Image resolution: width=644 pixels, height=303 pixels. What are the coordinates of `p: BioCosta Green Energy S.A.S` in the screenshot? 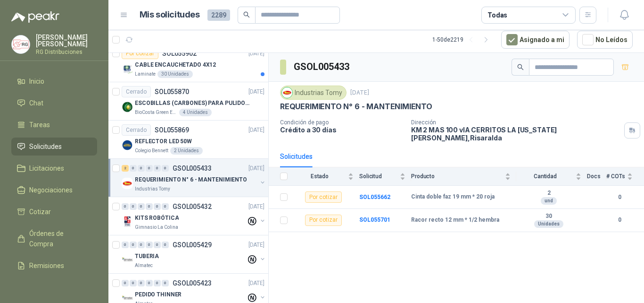 It's located at (156, 112).